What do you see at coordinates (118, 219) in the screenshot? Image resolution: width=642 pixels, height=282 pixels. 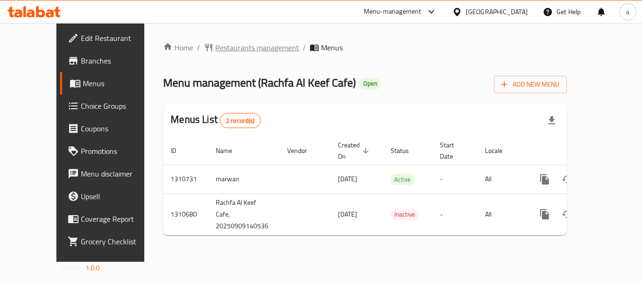 I see `span: Coverage Report` at bounding box center [118, 219].